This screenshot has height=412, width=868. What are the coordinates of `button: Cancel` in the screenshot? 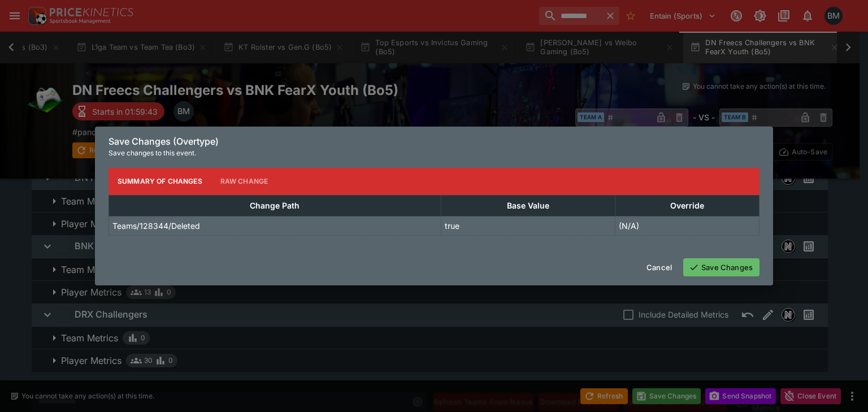 It's located at (659, 268).